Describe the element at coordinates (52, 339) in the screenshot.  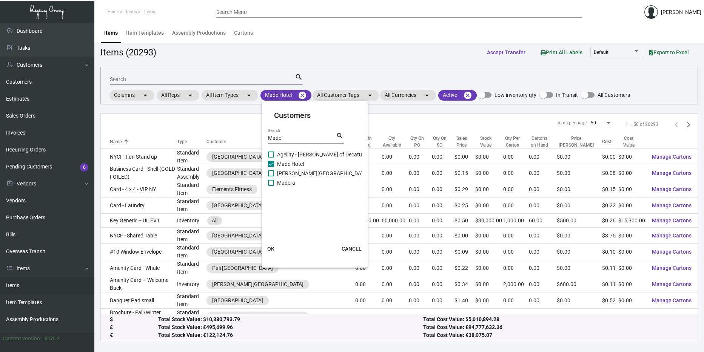
I see `div: 0.51.2` at that location.